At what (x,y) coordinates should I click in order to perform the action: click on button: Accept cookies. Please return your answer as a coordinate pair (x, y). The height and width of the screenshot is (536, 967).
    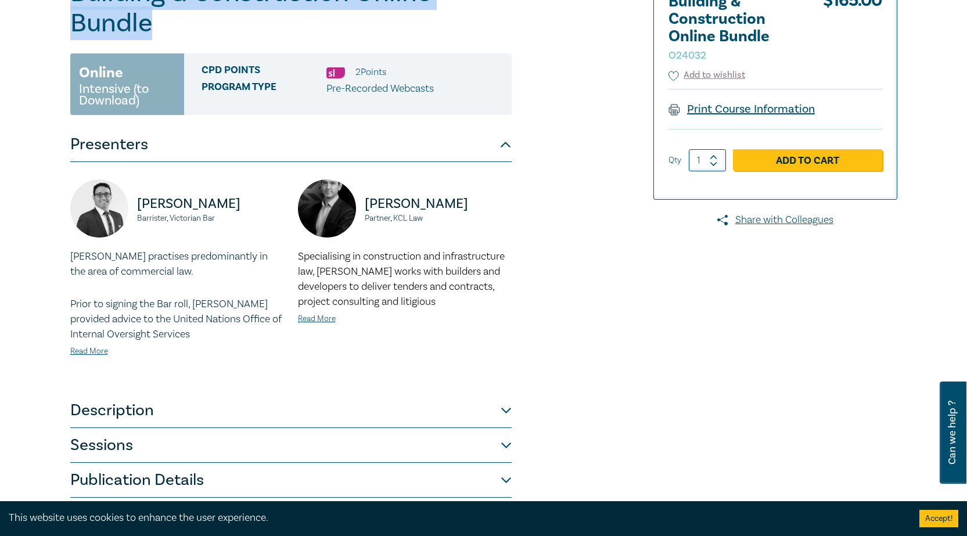
    Looking at the image, I should click on (938, 518).